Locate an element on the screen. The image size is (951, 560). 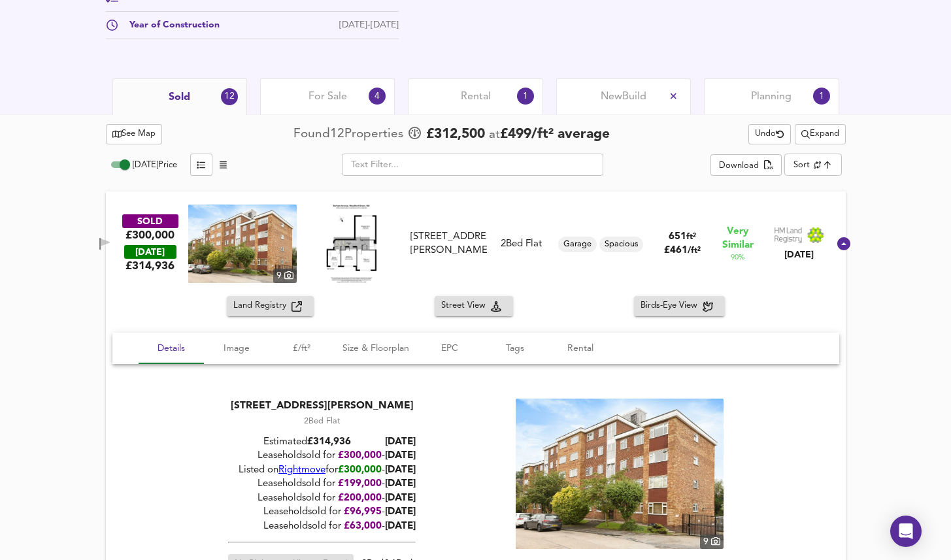
span: £/ft² is located at coordinates (302, 348).